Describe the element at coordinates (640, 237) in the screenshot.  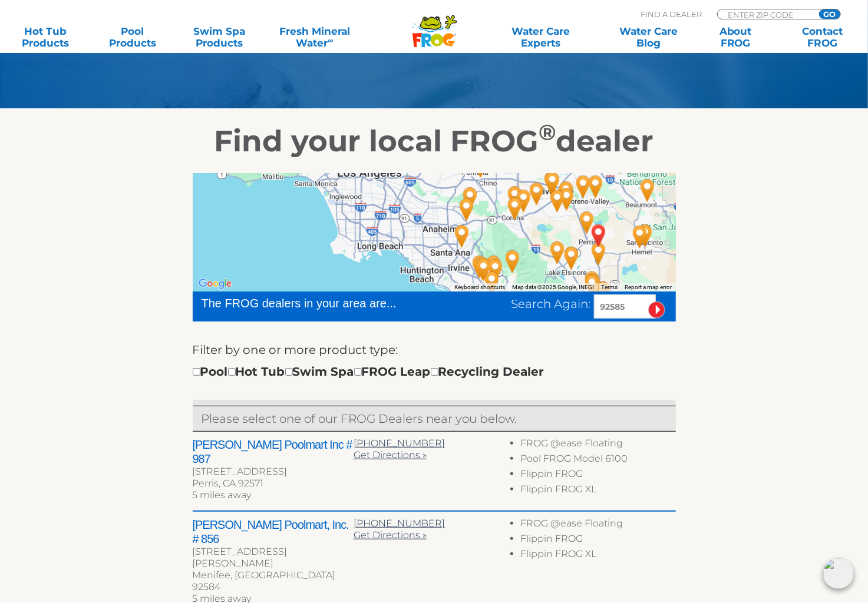
I see `div: Valley Pool & Spa Supply - 11 miles away.` at that location.